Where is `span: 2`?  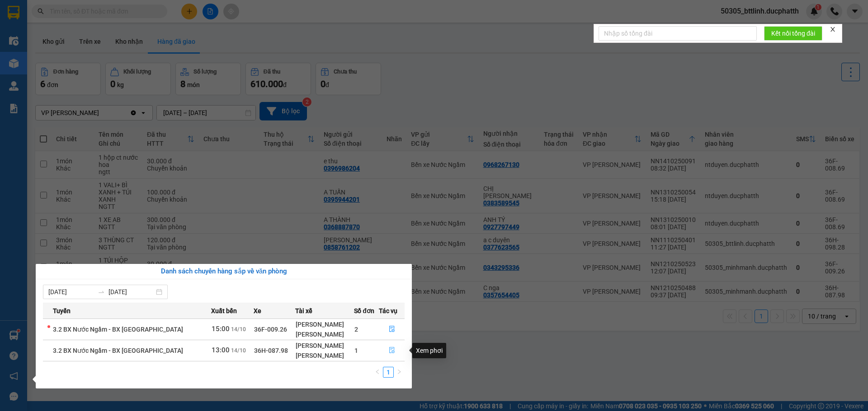 span: 2 is located at coordinates (357, 330).